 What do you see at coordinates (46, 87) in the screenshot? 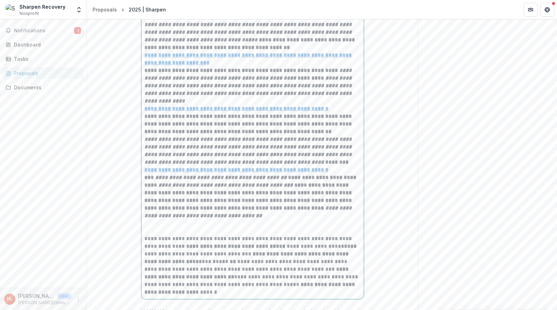
I see `div: Documents` at bounding box center [46, 87].